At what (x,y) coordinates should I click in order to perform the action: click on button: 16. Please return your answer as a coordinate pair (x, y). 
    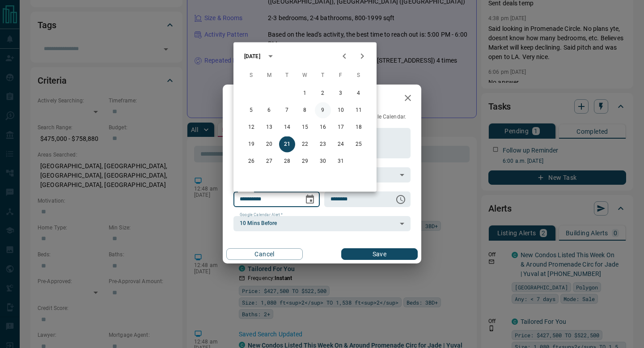
    Looking at the image, I should click on (322, 128).